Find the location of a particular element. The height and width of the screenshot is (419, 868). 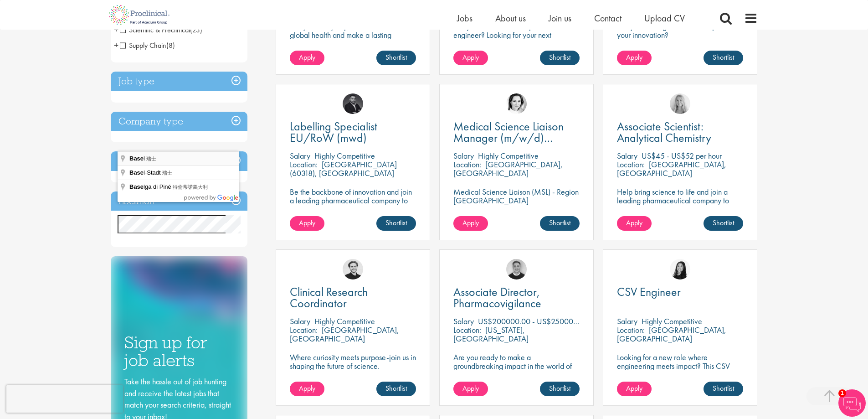

span: Clinical Research Coordinator is located at coordinates (329, 297).